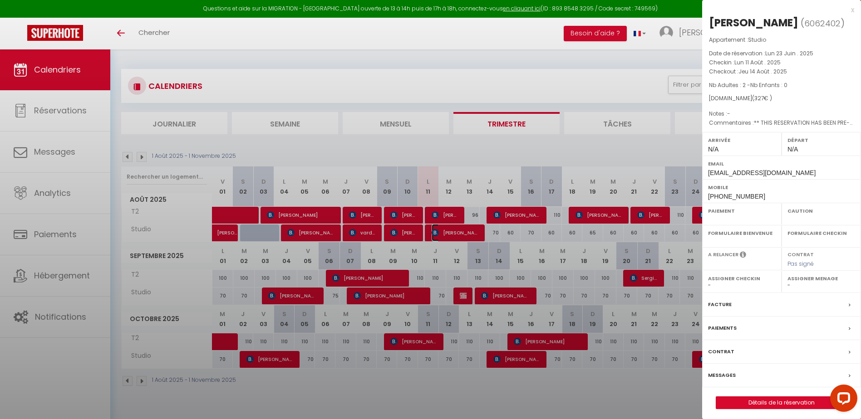 The height and width of the screenshot is (419, 861). I want to click on span: Pas signé, so click(801, 264).